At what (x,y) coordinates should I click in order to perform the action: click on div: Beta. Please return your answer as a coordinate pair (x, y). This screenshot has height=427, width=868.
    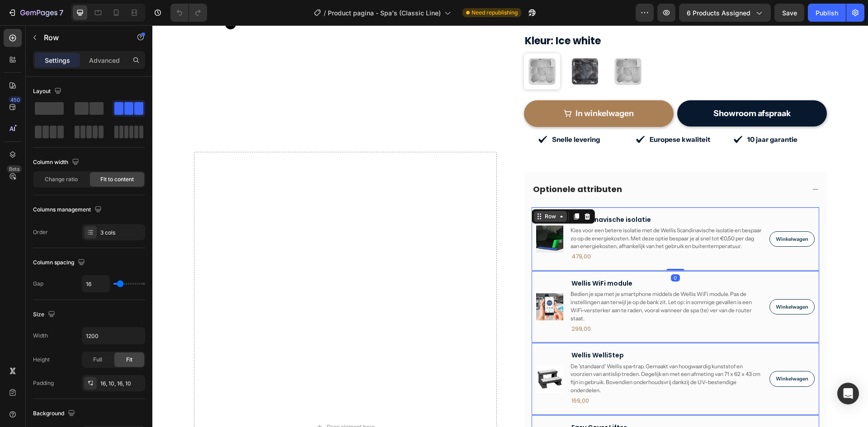
    Looking at the image, I should click on (14, 169).